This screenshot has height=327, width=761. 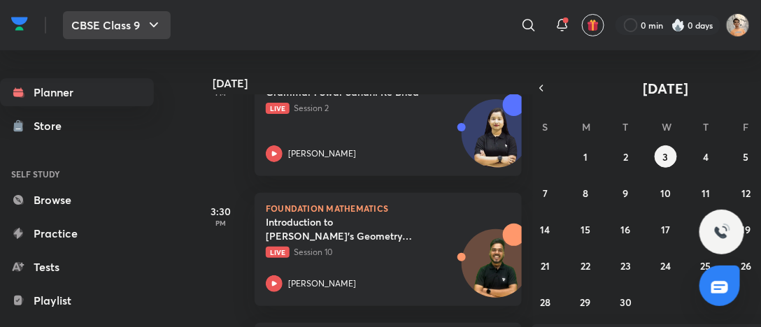 I want to click on button: September 18, 2025, so click(x=706, y=230).